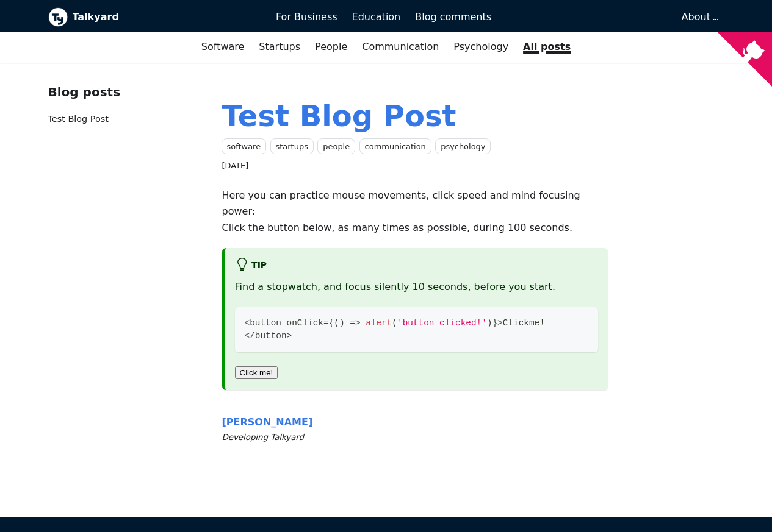 The height and width of the screenshot is (532, 772). What do you see at coordinates (244, 146) in the screenshot?
I see `a: software` at bounding box center [244, 146].